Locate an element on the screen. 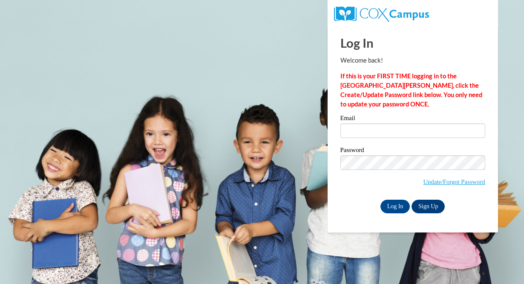  label: Email is located at coordinates (413, 119).